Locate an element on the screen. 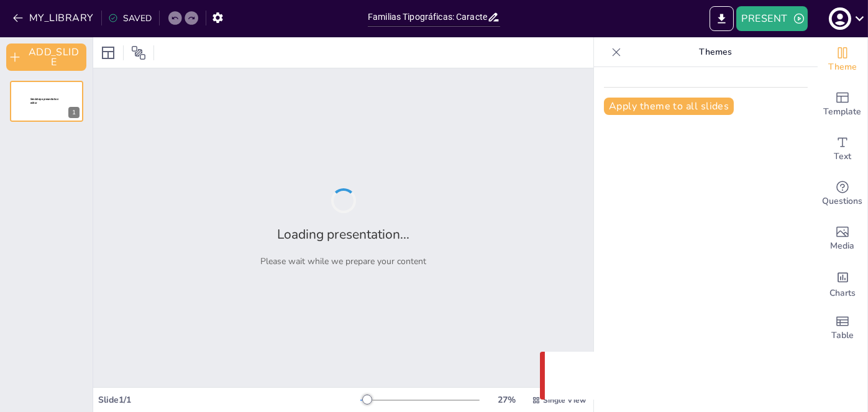  div: 27 % is located at coordinates (507, 400).